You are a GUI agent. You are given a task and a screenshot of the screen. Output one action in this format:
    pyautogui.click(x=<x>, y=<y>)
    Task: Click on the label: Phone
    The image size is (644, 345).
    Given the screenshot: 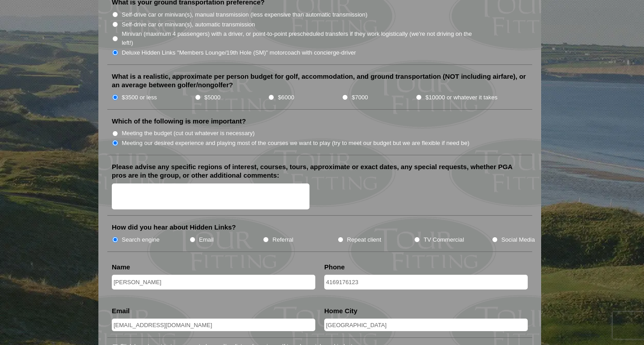 What is the action you would take?
    pyautogui.click(x=334, y=267)
    